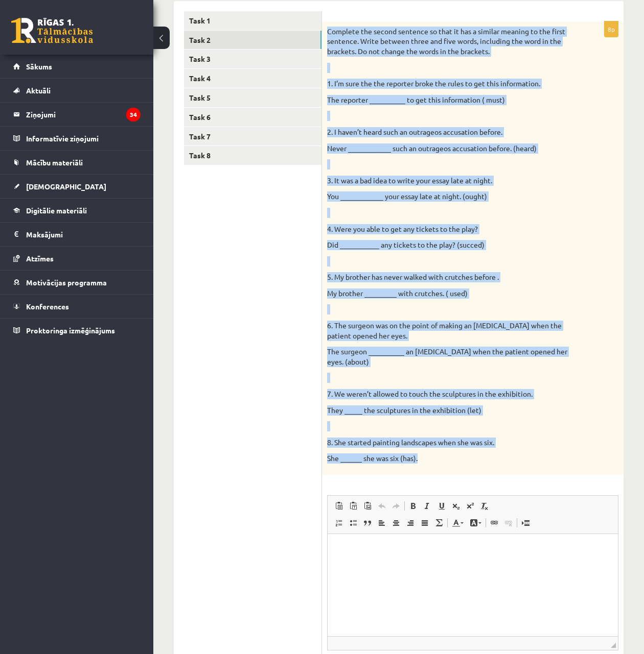  What do you see at coordinates (77, 115) in the screenshot?
I see `a: Ziņojumi34` at bounding box center [77, 115].